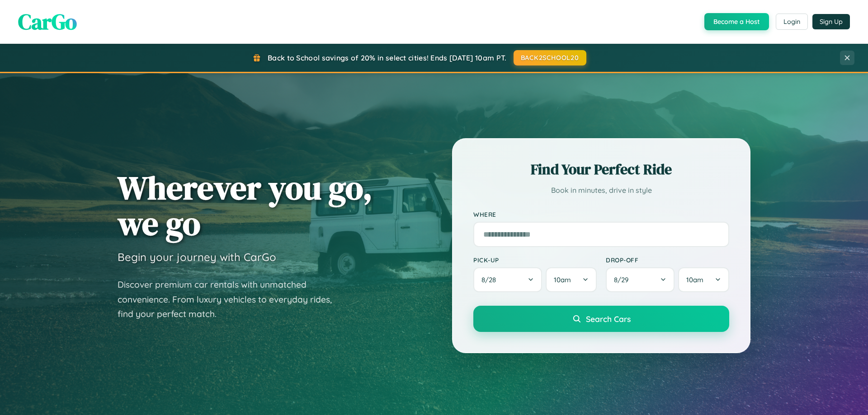 Image resolution: width=868 pixels, height=415 pixels. Describe the element at coordinates (608, 319) in the screenshot. I see `span: Search Cars` at that location.